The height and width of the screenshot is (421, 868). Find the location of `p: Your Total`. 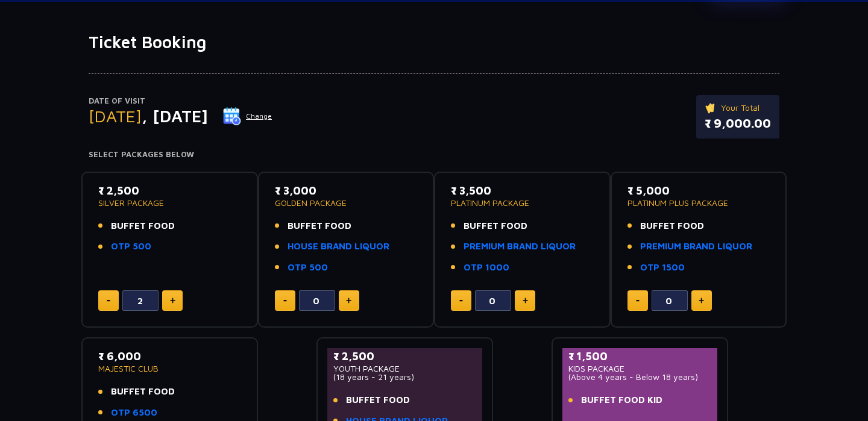

p: Your Total is located at coordinates (737, 108).